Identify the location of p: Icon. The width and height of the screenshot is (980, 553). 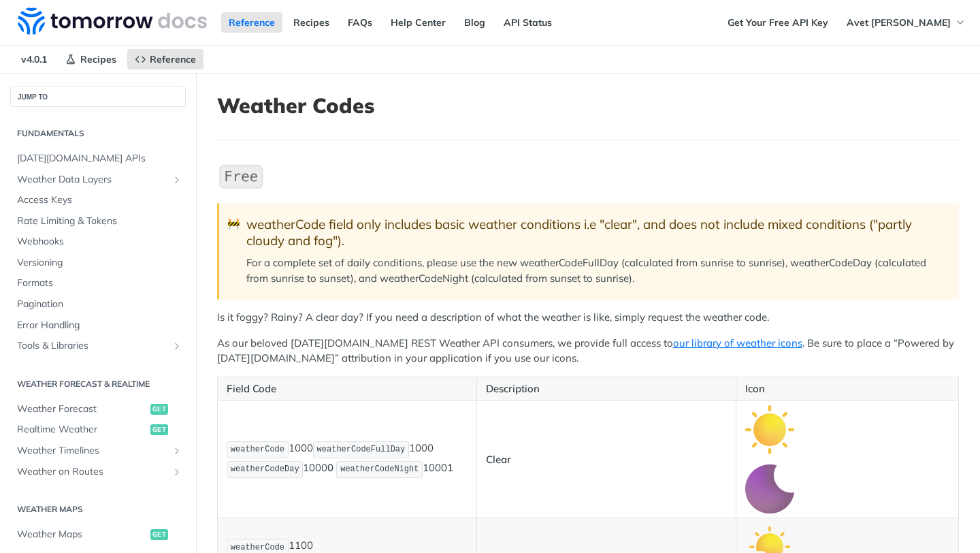
(847, 388).